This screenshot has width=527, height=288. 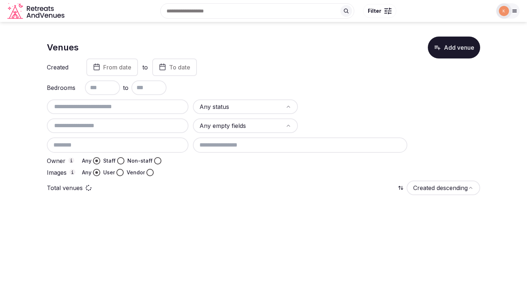 I want to click on label: Bedrooms, so click(x=61, y=88).